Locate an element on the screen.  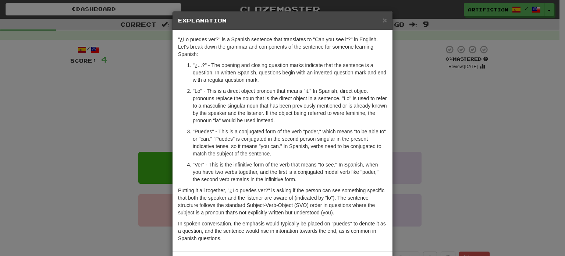
p: "Puedes" - This is a conjugated form of the verb "poder," which means "to be able to" or "can." "... is located at coordinates (290, 142).